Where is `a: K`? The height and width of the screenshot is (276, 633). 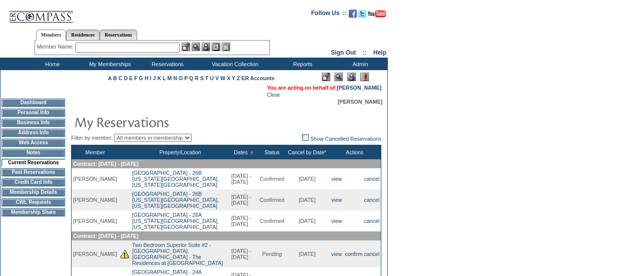
a: K is located at coordinates (159, 78).